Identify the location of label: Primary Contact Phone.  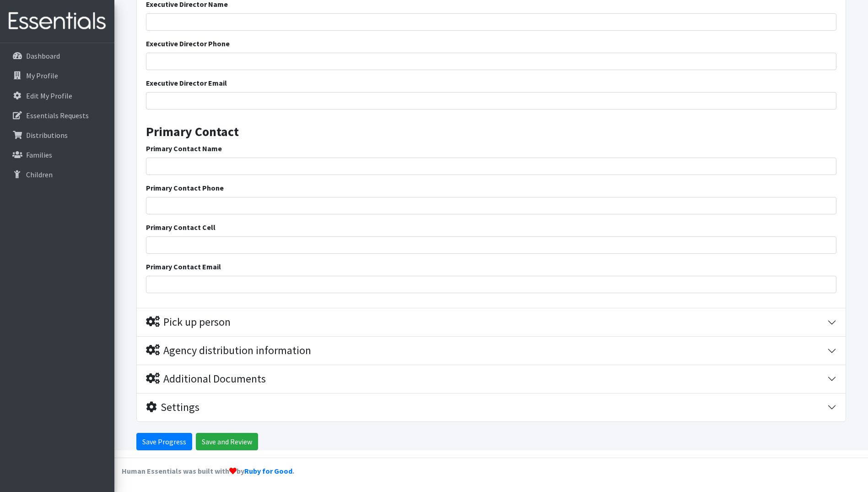
(185, 187).